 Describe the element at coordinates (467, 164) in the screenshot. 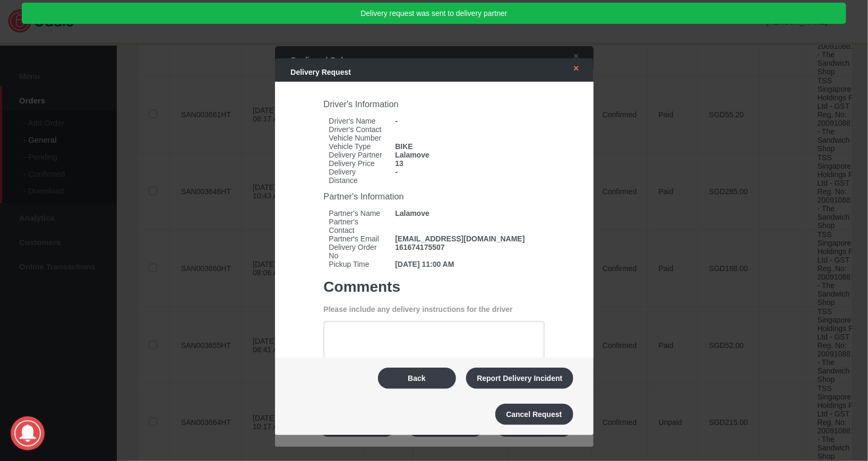

I see `span: 13` at that location.